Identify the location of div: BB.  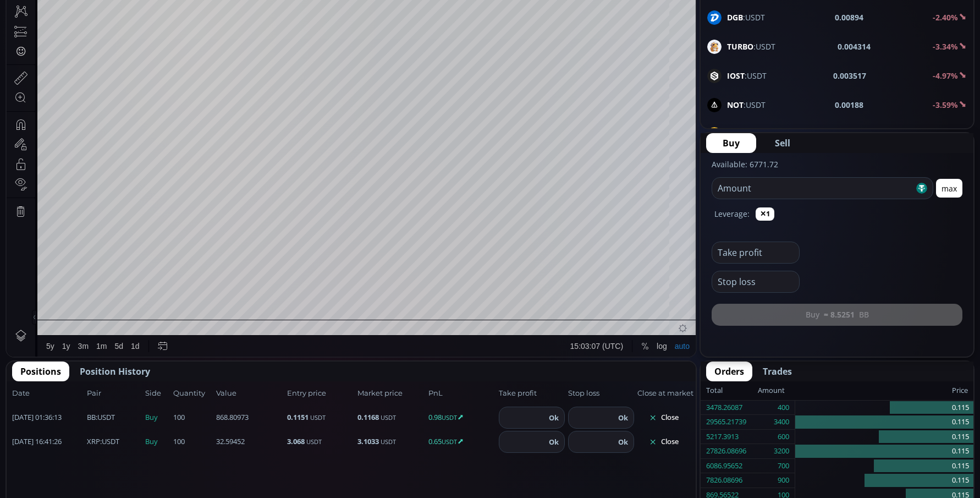
(42, 30).